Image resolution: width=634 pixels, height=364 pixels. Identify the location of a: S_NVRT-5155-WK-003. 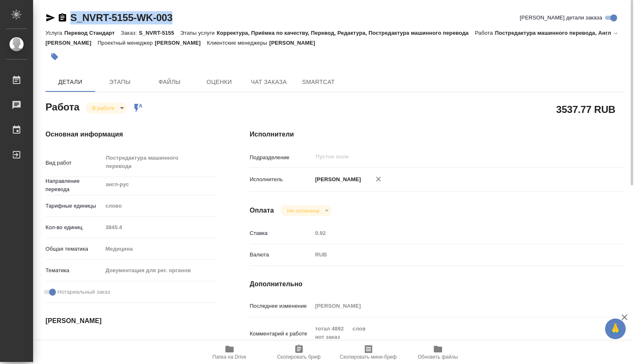
(121, 18).